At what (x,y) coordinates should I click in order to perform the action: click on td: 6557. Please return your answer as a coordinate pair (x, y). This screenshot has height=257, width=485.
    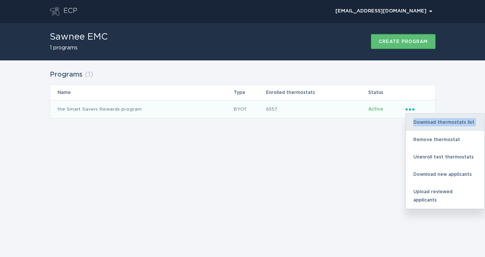
    Looking at the image, I should click on (316, 109).